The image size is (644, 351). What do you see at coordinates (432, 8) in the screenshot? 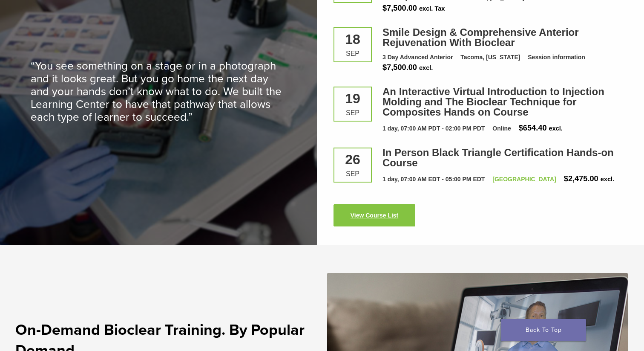
I see `span: excl. Tax` at bounding box center [432, 8].